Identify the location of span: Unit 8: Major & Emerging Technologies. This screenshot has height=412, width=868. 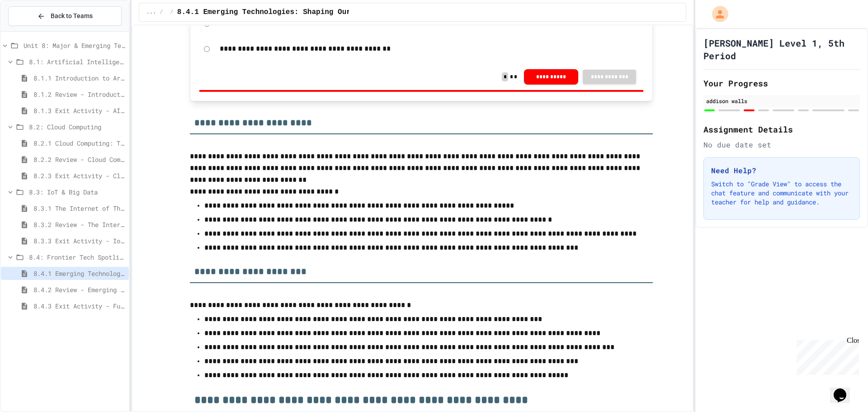
(74, 46).